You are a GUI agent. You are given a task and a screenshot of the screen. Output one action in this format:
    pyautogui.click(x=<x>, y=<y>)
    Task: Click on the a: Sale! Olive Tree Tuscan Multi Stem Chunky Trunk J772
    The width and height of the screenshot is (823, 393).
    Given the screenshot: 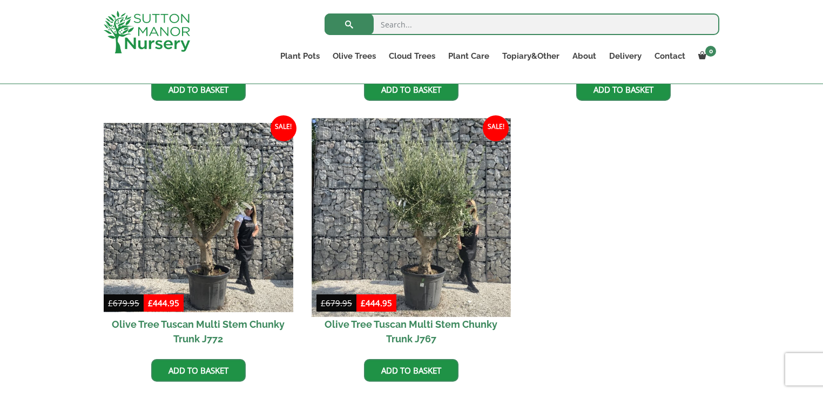 What is the action you would take?
    pyautogui.click(x=198, y=237)
    